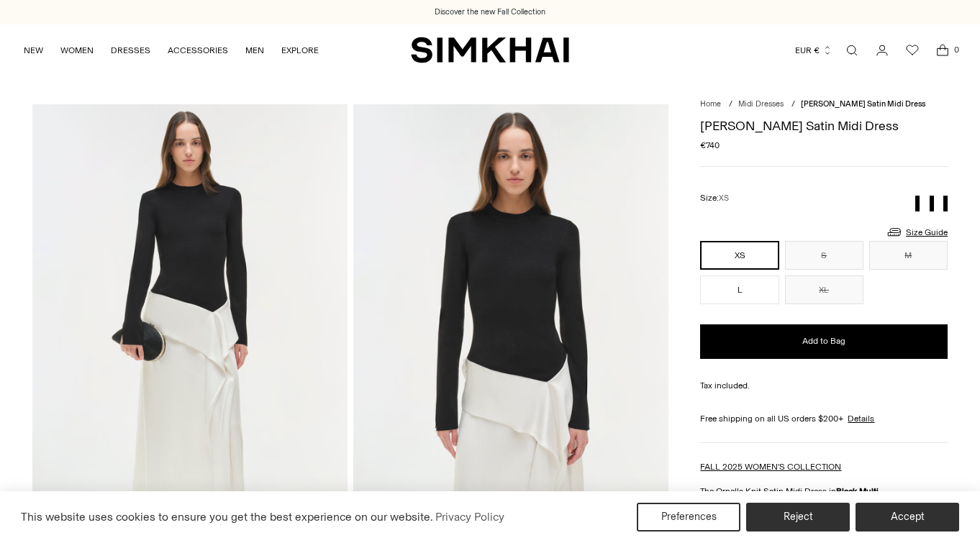  What do you see at coordinates (761, 104) in the screenshot?
I see `a: Midi Dresses` at bounding box center [761, 104].